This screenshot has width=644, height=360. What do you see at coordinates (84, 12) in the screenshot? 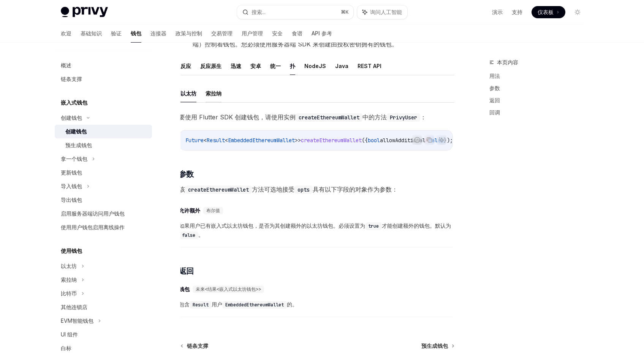
I see `img: 灯光标志` at bounding box center [84, 12].